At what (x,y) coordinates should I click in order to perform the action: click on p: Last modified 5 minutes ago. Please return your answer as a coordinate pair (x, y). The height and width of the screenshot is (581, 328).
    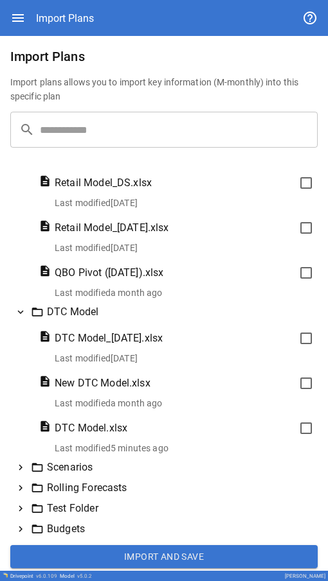
    Looking at the image, I should click on (183, 448).